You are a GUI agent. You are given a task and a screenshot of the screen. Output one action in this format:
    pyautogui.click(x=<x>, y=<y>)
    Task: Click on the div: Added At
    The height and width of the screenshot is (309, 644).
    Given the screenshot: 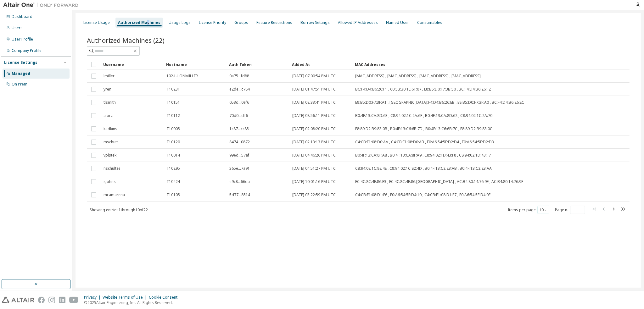 What is the action you would take?
    pyautogui.click(x=321, y=65)
    